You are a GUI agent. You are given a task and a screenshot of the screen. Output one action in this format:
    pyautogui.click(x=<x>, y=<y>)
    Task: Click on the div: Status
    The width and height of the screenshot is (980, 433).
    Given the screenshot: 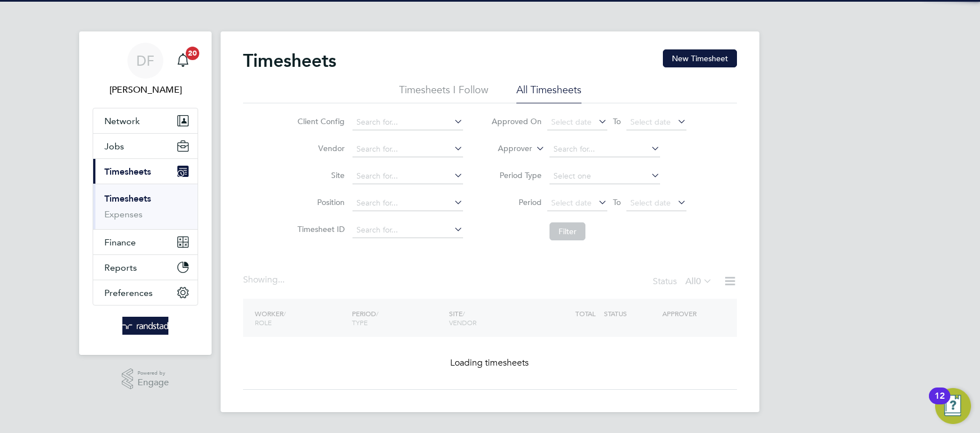 What is the action you would take?
    pyautogui.click(x=684, y=282)
    